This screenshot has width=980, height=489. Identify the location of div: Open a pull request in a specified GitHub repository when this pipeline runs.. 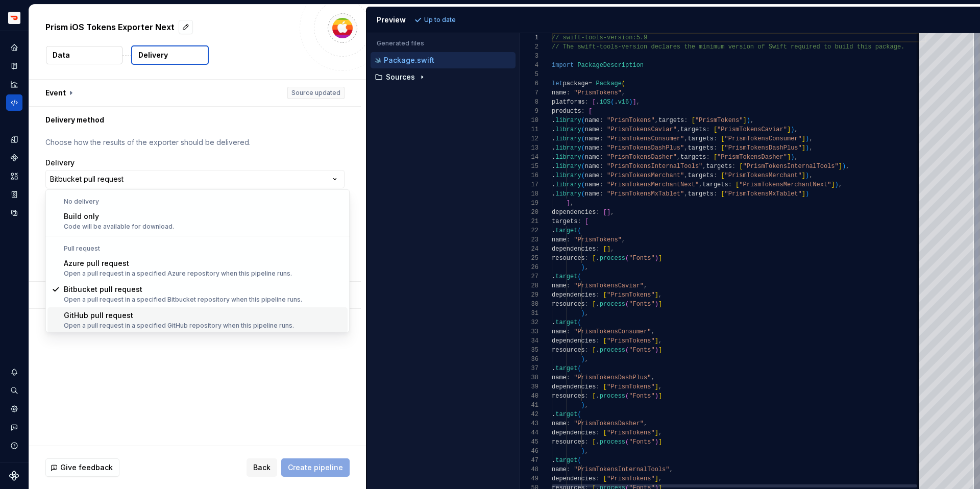
(178, 326).